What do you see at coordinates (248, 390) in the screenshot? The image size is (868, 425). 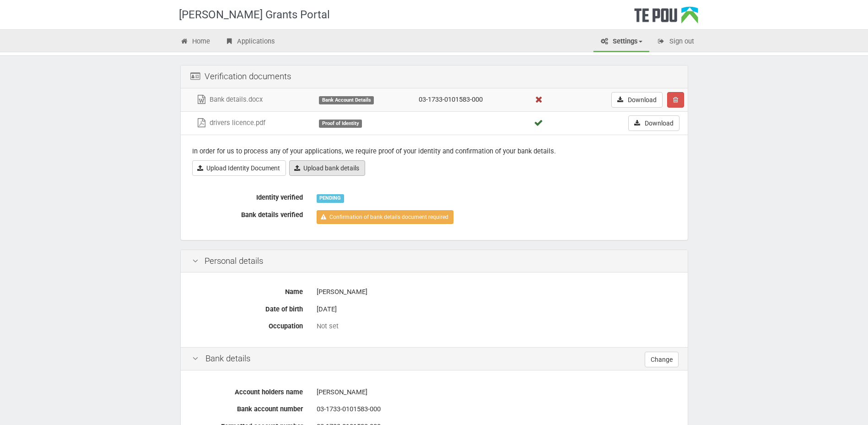 I see `label: Account holders name` at bounding box center [248, 390].